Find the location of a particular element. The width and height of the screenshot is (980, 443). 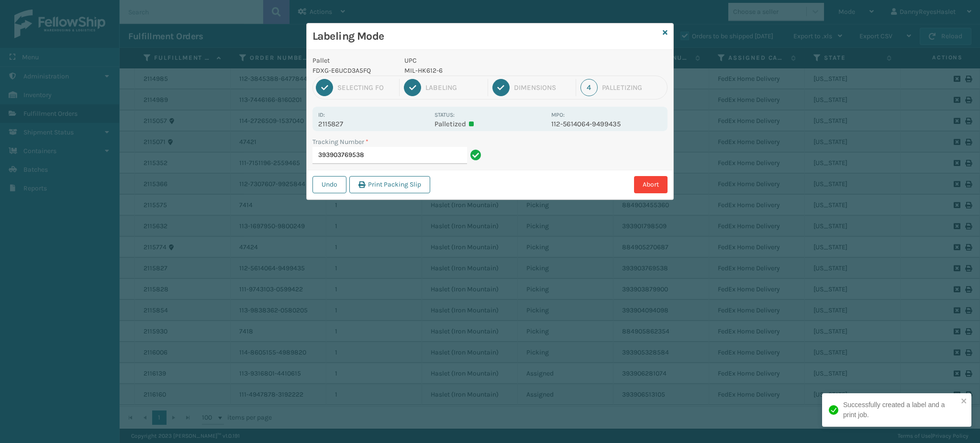

label: Tracking Number is located at coordinates (340, 142).